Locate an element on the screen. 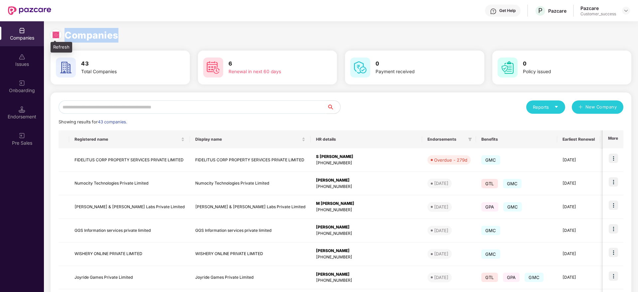  span: filter is located at coordinates (470, 139).